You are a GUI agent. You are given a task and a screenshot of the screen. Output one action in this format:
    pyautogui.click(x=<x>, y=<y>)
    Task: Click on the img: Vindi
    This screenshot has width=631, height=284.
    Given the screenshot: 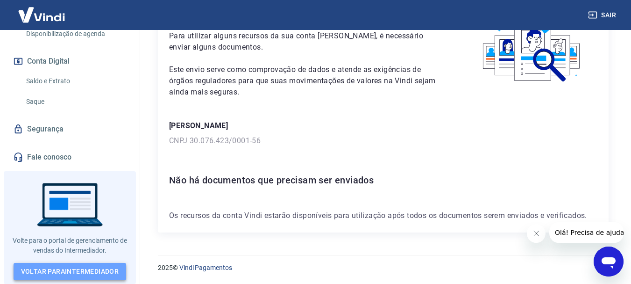 What is the action you would take?
    pyautogui.click(x=42, y=14)
    